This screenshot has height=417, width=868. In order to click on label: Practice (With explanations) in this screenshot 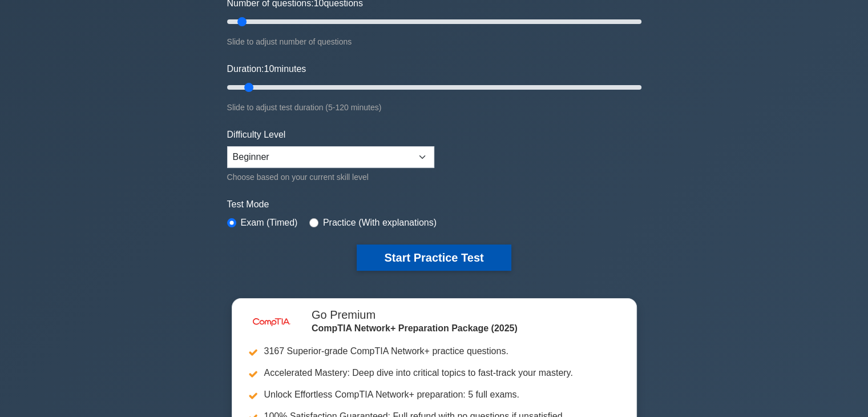, I will do `click(379, 223)`.